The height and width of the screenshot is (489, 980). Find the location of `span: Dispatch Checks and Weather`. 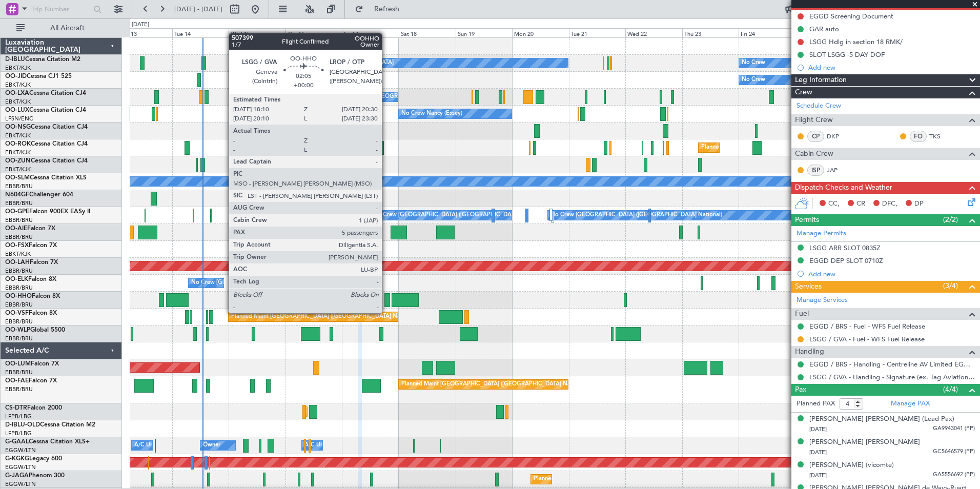

span: Dispatch Checks and Weather is located at coordinates (844, 188).